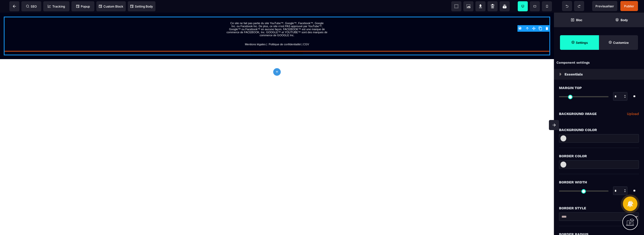 The width and height of the screenshot is (644, 235). I want to click on span: Tracking, so click(56, 6).